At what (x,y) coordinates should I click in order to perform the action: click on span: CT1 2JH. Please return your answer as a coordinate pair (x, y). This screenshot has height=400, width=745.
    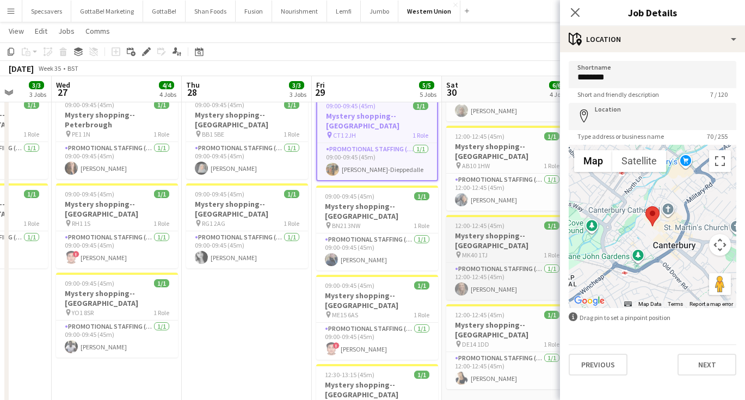
    Looking at the image, I should click on (345, 135).